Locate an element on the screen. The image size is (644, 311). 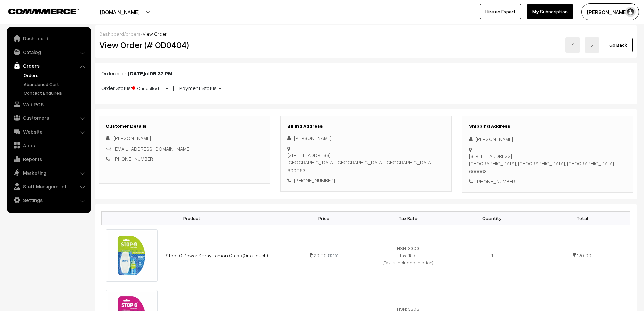
a: orders is located at coordinates (134, 34).